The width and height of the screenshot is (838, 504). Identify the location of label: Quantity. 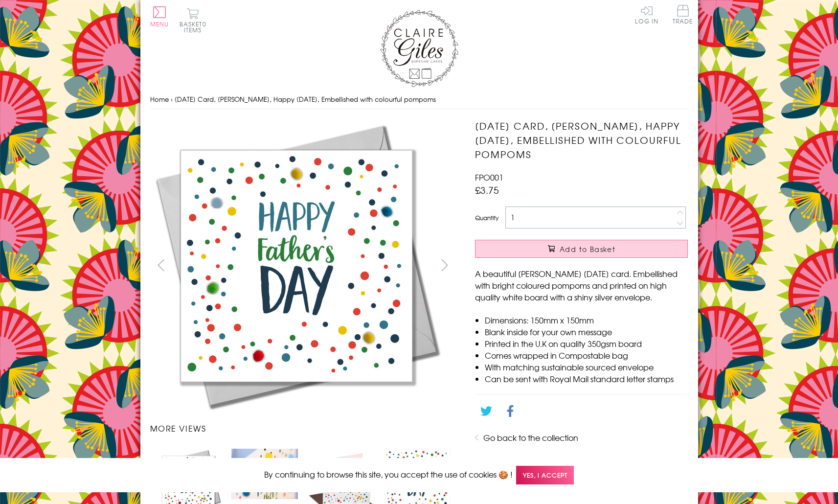
(487, 218).